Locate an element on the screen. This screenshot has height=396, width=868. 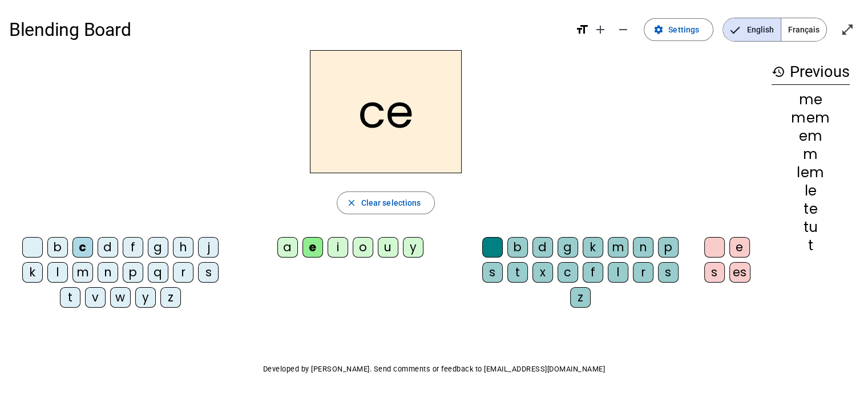
span: English is located at coordinates (751, 30).